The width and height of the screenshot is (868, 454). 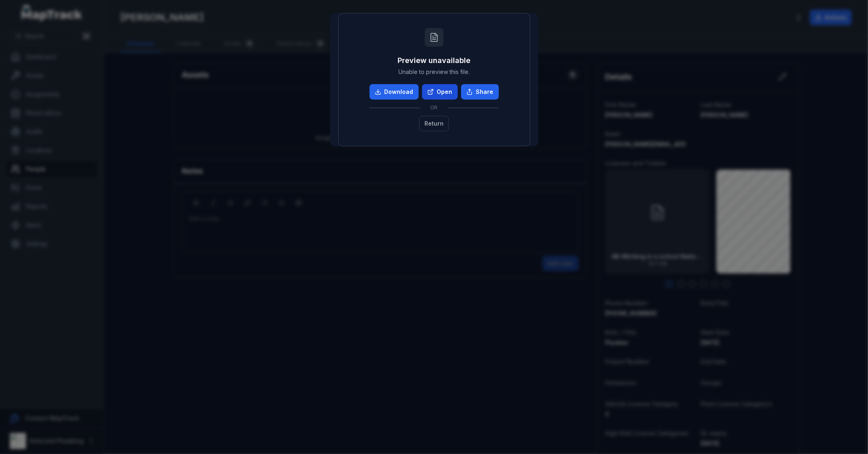 What do you see at coordinates (434, 108) in the screenshot?
I see `div: OR` at bounding box center [434, 108].